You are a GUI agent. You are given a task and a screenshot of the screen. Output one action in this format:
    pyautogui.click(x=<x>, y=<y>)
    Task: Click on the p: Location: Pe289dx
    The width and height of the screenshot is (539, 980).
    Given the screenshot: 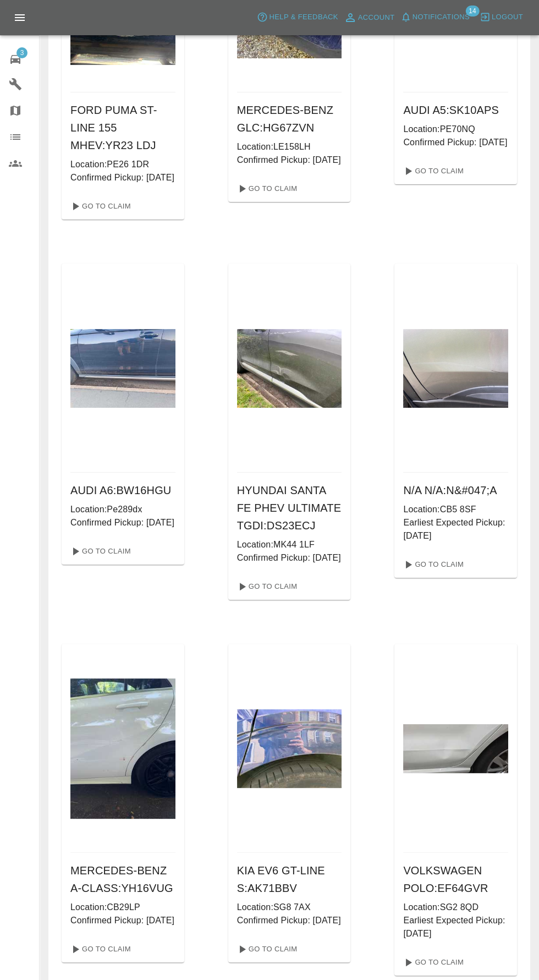 What is the action you would take?
    pyautogui.click(x=122, y=510)
    